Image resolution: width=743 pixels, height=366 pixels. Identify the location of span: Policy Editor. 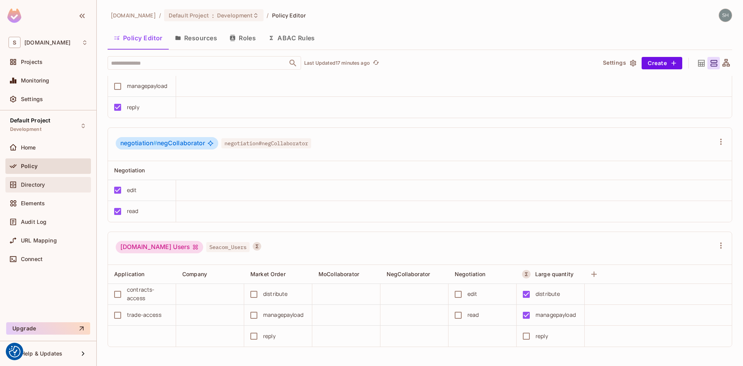
(289, 15).